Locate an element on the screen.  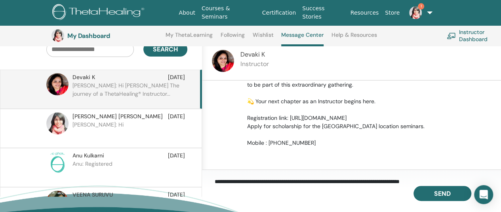
a: Store is located at coordinates (392, 13).